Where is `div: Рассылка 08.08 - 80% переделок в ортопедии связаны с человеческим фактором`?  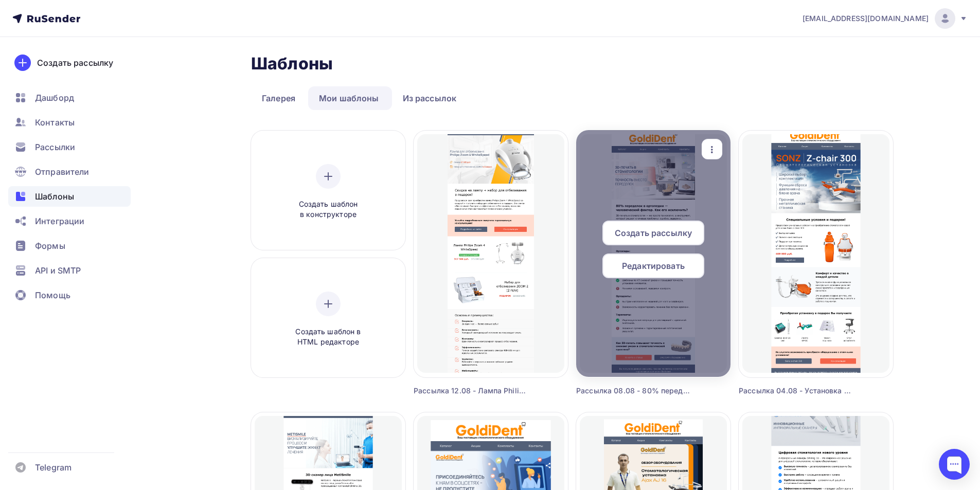
div: Рассылка 08.08 - 80% переделок в ортопедии связаны с человеческим фактором is located at coordinates (633, 391).